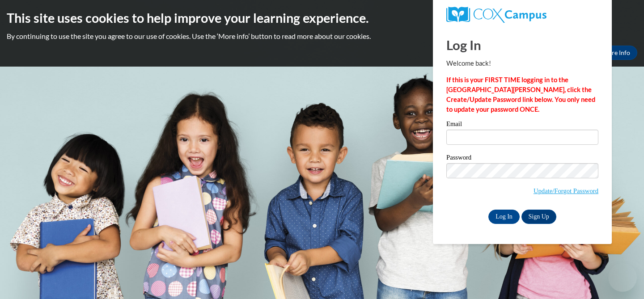 Image resolution: width=644 pixels, height=299 pixels. Describe the element at coordinates (523, 45) in the screenshot. I see `h1: Log In` at that location.